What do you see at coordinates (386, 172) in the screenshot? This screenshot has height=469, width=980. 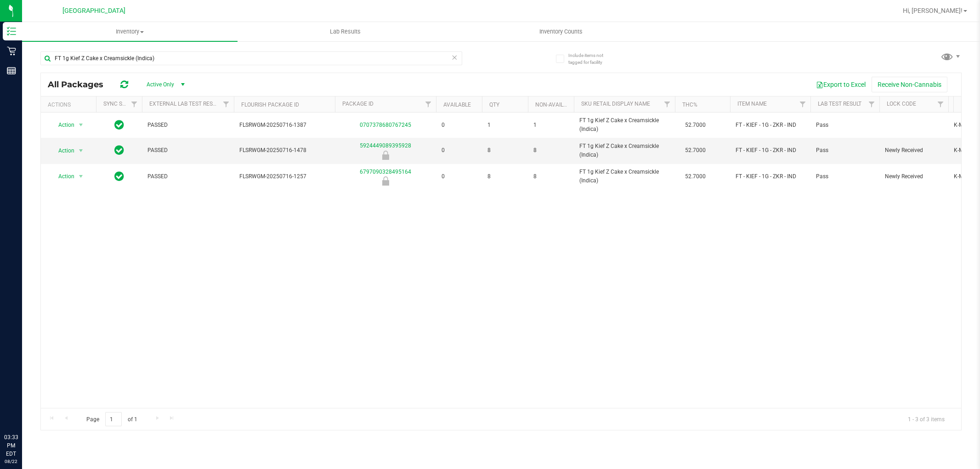 I see `a: 6797090328495164` at bounding box center [386, 172].